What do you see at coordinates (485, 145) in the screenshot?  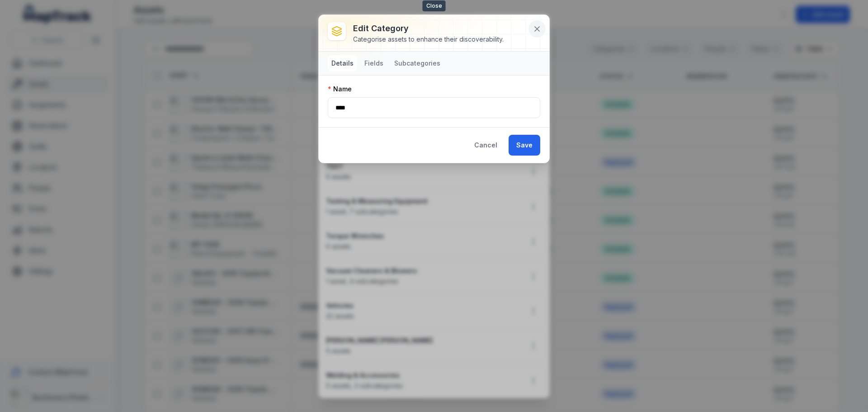 I see `button: Cancel` at bounding box center [485, 145].